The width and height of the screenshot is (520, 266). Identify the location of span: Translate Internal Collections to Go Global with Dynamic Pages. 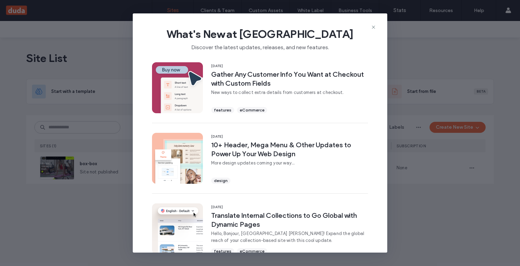
(290, 220).